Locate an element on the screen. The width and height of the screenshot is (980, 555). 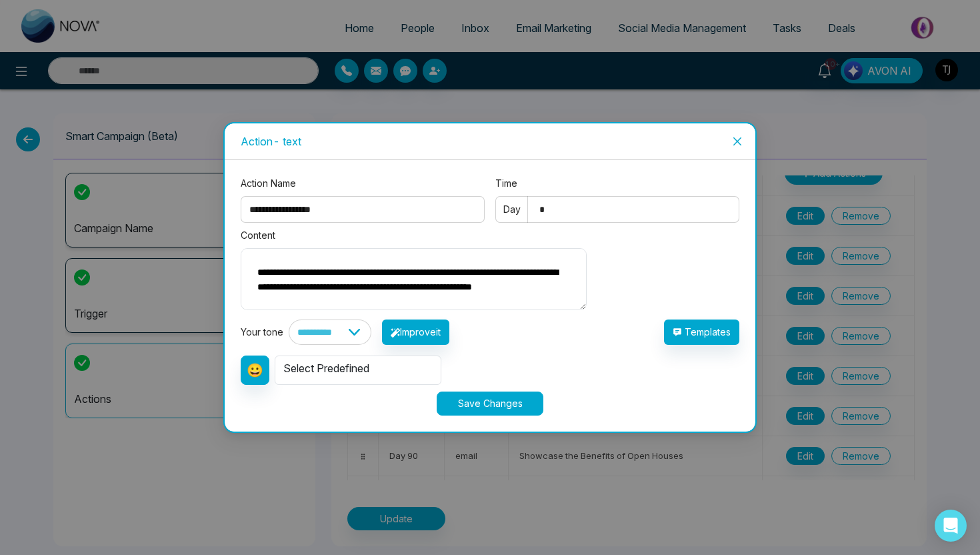
button: Templates is located at coordinates (701, 332).